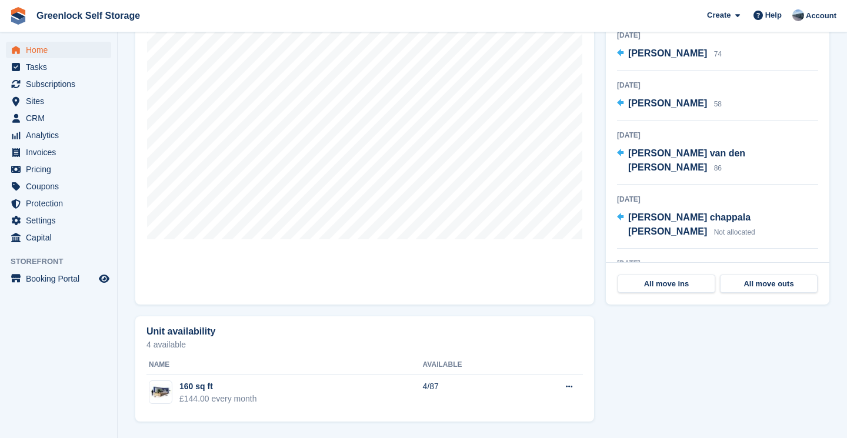 This screenshot has width=847, height=438. Describe the element at coordinates (64, 262) in the screenshot. I see `span: Storefront` at that location.